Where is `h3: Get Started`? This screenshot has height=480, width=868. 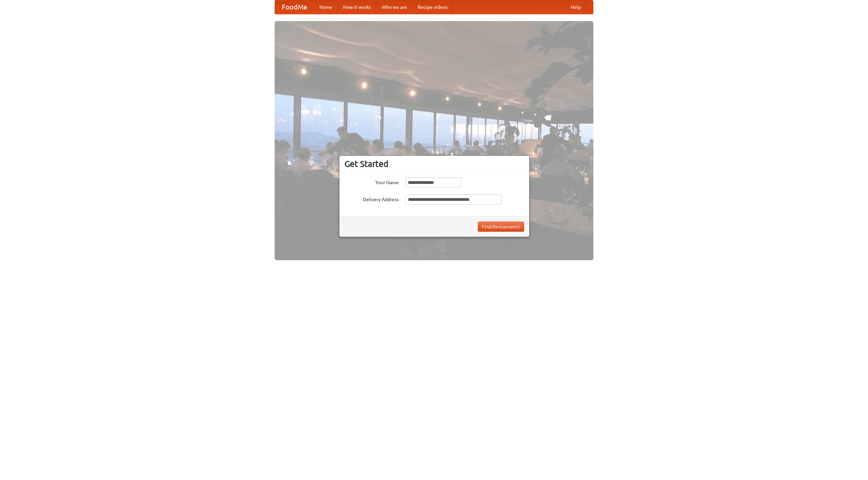 h3: Get Started is located at coordinates (434, 164).